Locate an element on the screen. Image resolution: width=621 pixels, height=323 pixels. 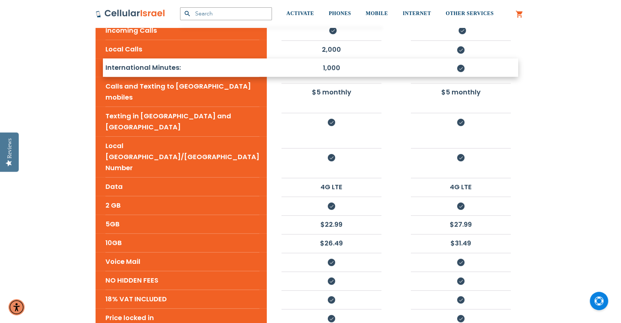
span: ACTIVATE is located at coordinates (300, 13).